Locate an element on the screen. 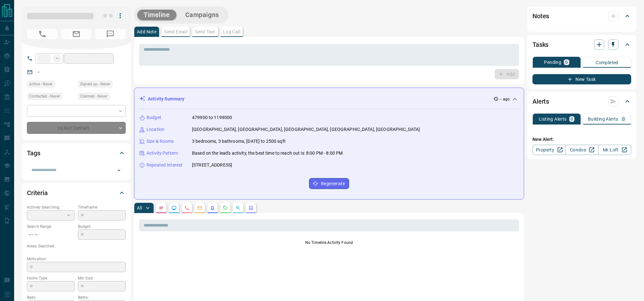 The width and height of the screenshot is (644, 301). svg: Lead Browsing Activity is located at coordinates (174, 208).